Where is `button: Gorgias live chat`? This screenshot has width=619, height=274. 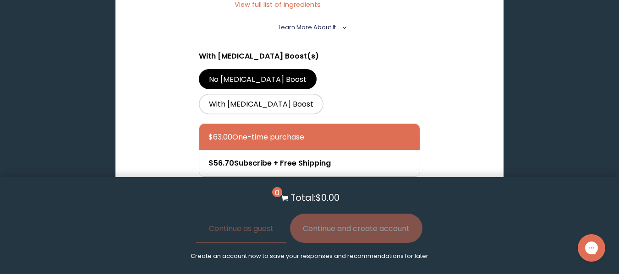
button: Gorgias live chat is located at coordinates (18, 17).